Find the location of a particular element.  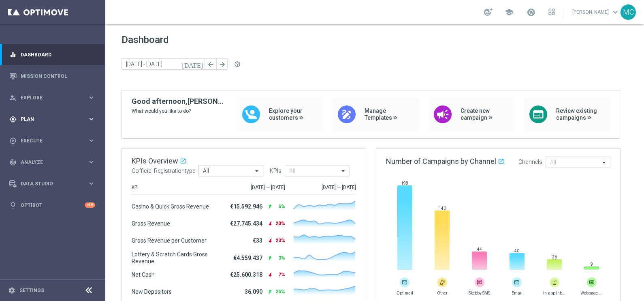

button: play_circle_outline Execute keyboard_arrow_right is located at coordinates (52, 141).